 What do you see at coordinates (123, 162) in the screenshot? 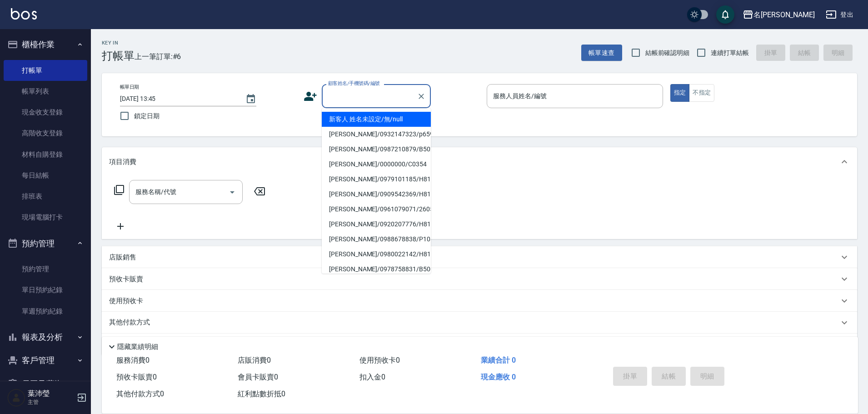
I see `p: 項目消費` at bounding box center [123, 162].